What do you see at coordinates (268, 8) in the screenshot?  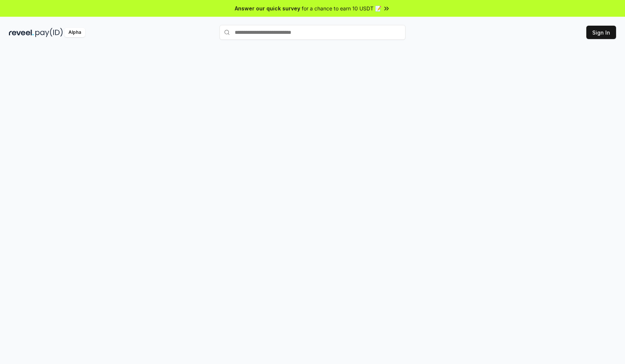 I see `span: Answer our quick survey` at bounding box center [268, 8].